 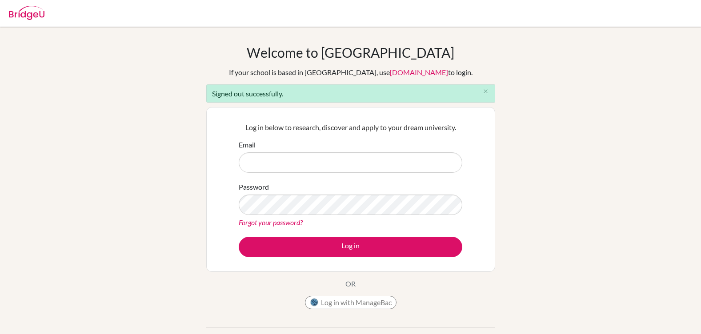 What do you see at coordinates (247, 145) in the screenshot?
I see `label: Email` at bounding box center [247, 145].